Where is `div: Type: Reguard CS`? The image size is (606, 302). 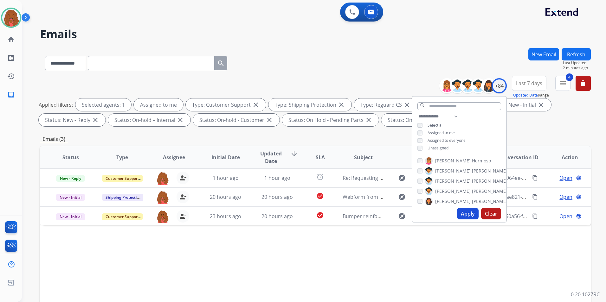
div: Type: Reguard CS is located at coordinates (385, 105).